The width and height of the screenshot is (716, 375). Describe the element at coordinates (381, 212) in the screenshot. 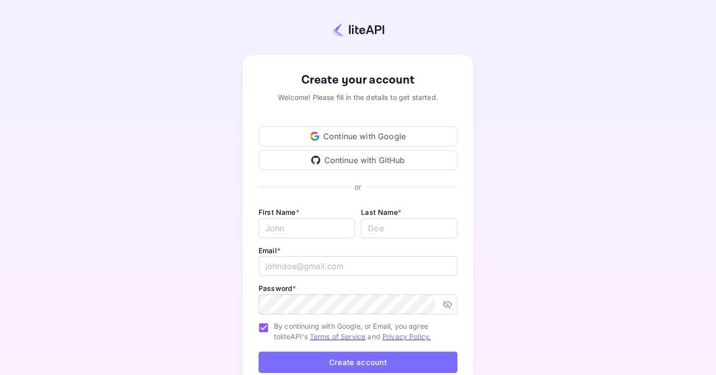

I see `label: Last Name` at that location.